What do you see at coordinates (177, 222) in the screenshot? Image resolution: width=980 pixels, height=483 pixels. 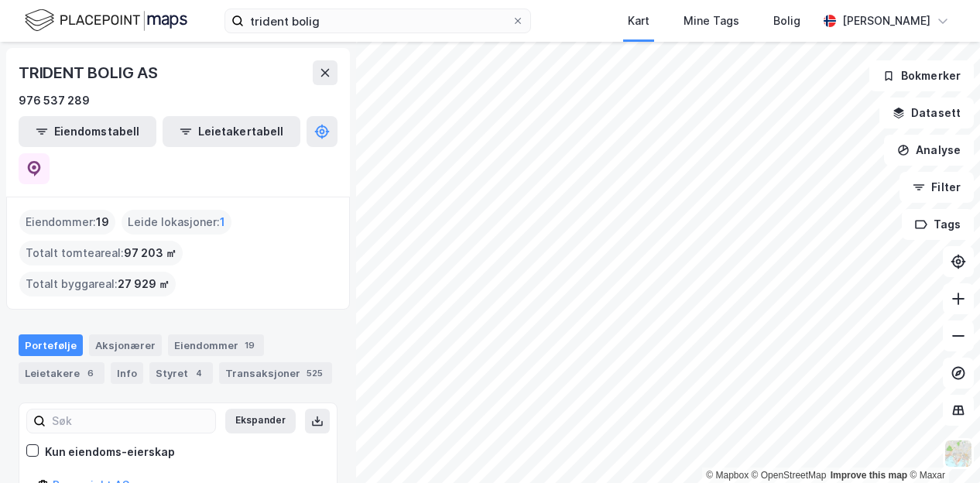 I see `div: Leide lokasjoner :` at bounding box center [177, 222].